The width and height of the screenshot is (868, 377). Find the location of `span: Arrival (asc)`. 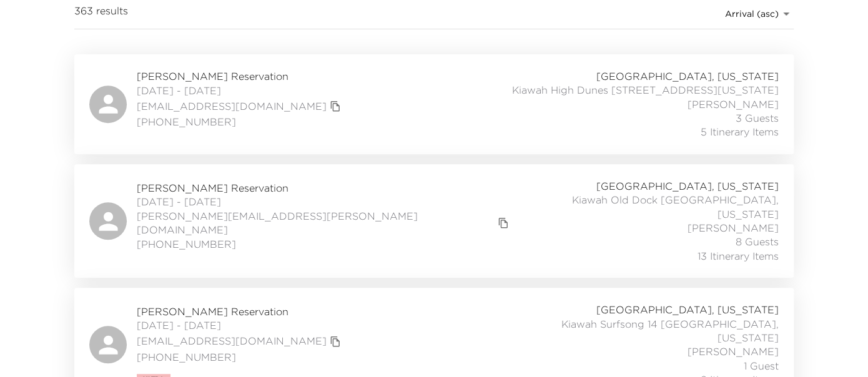

span: Arrival (asc) is located at coordinates (752, 13).